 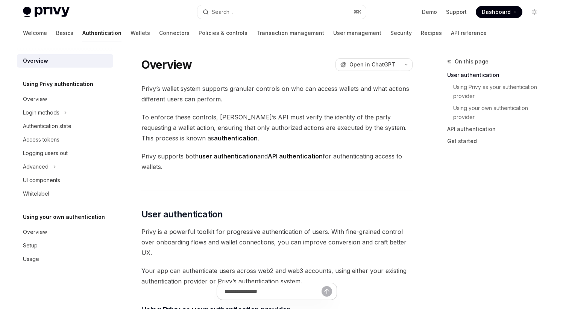 What do you see at coordinates (277, 242) in the screenshot?
I see `span: Privy is a powerful toolkit for progressive authentication of users. With fine-grained control ov...` at bounding box center [277, 242].